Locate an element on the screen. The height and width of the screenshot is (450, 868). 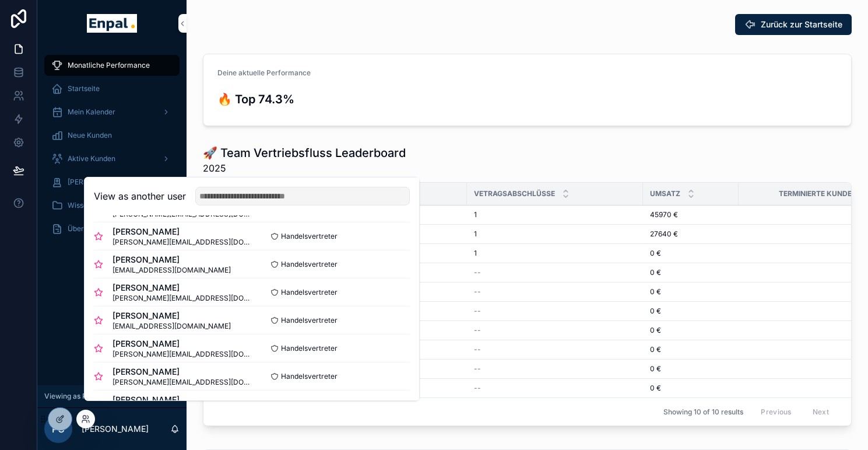
span: Deine aktuelle Performance is located at coordinates (264, 73).